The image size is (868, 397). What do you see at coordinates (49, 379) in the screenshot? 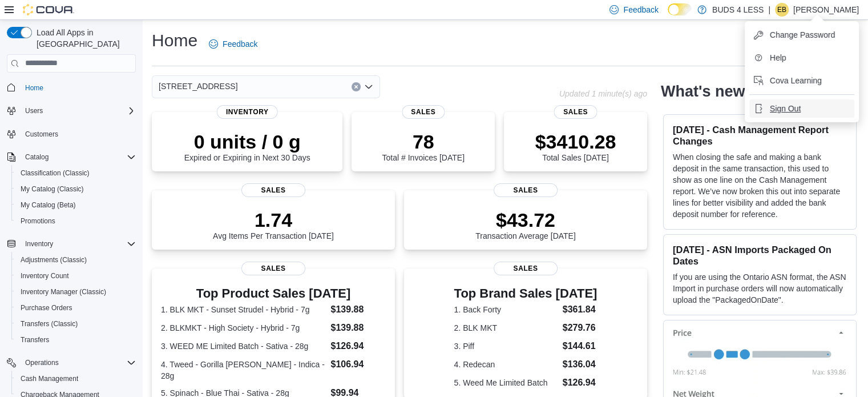
I see `a: Cash Management` at bounding box center [49, 379].